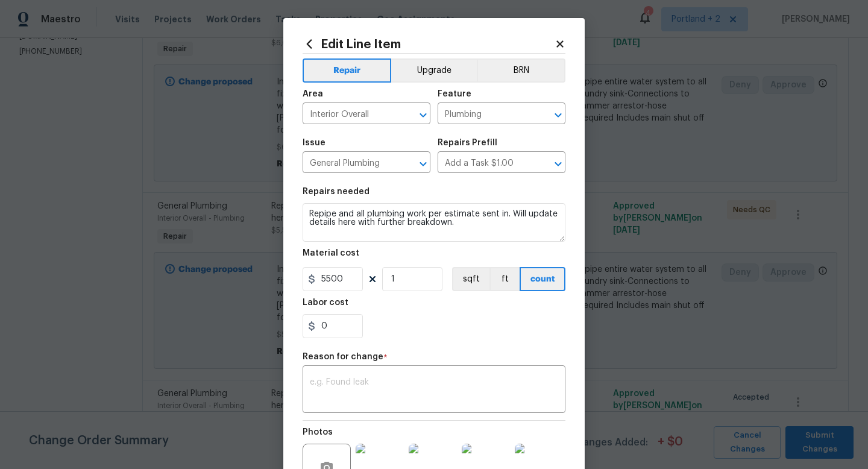  Describe the element at coordinates (542, 279) in the screenshot. I see `button: count` at that location.